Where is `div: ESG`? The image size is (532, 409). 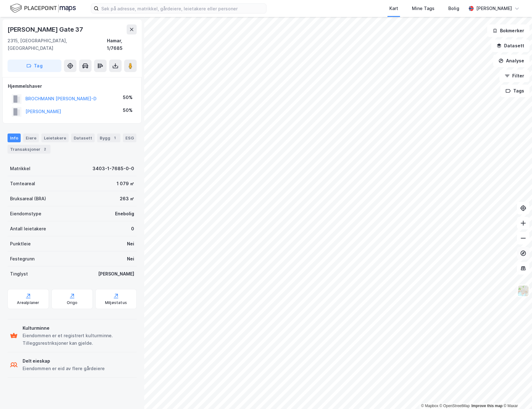 div: ESG is located at coordinates (130, 138).